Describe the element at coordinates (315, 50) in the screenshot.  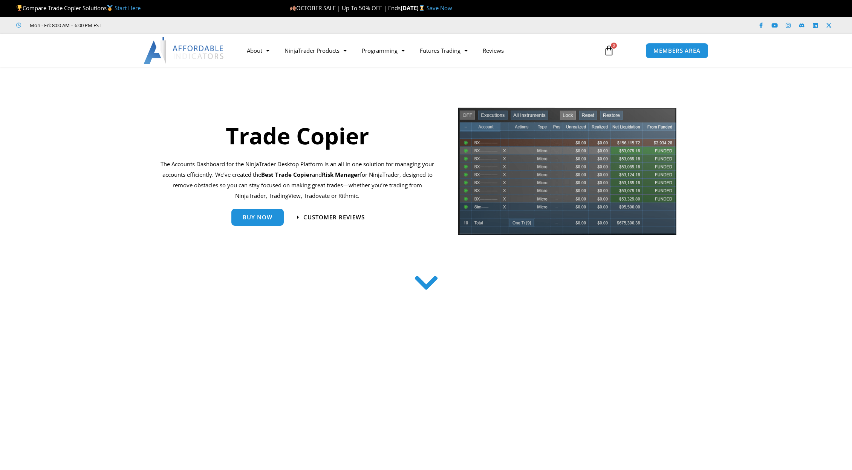
I see `a: NinjaTrader Products` at that location.